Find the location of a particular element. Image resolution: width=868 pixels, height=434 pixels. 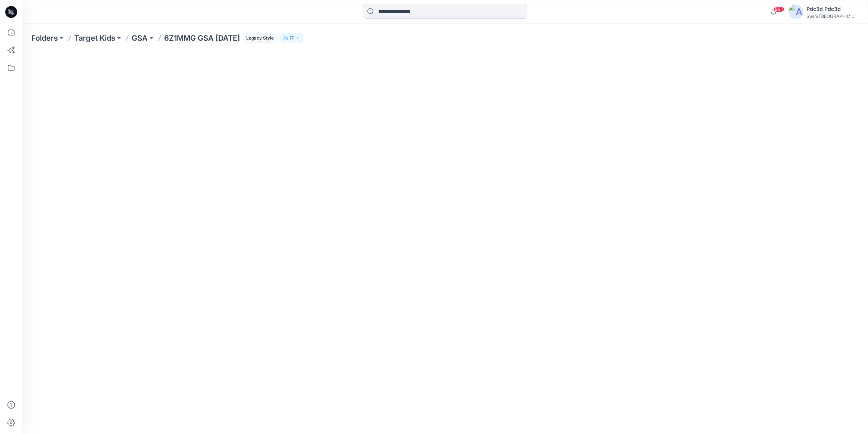

a: Folders is located at coordinates (45, 38).